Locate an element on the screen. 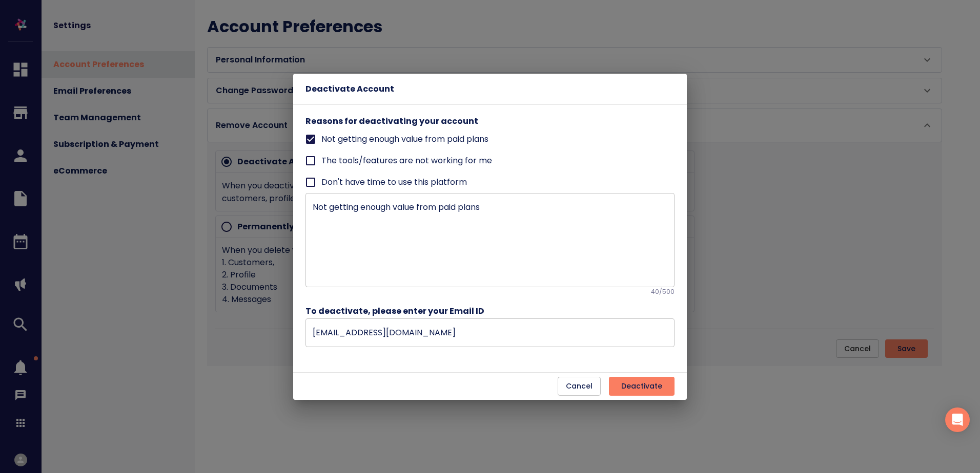 The height and width of the screenshot is (473, 980). h6: Reasons for deactivating your account is located at coordinates (490, 121).